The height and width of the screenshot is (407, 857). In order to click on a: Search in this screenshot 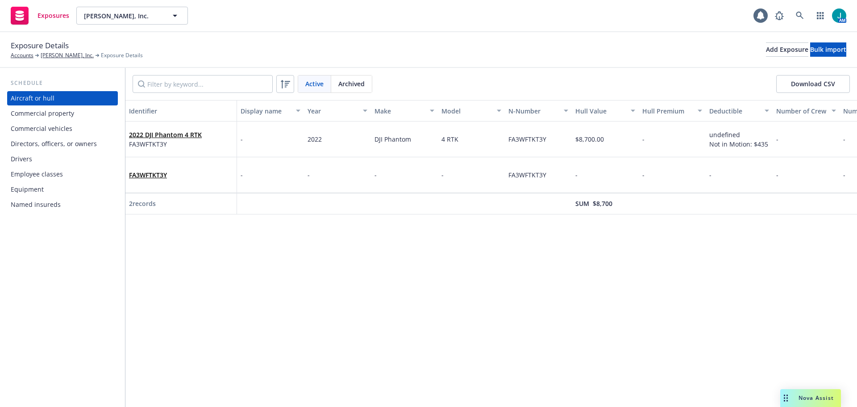, I will do `click(800, 16)`.